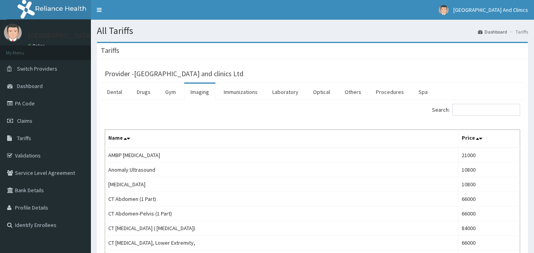 The height and width of the screenshot is (253, 534). What do you see at coordinates (476, 110) in the screenshot?
I see `label: Search:` at bounding box center [476, 110].